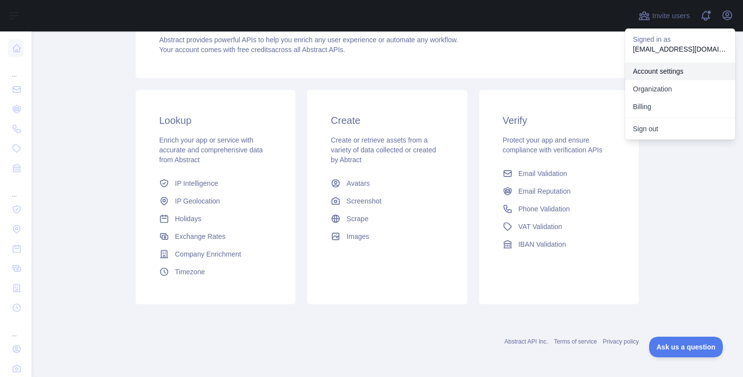 This screenshot has height=377, width=743. Describe the element at coordinates (680, 129) in the screenshot. I see `button: Sign out` at that location.